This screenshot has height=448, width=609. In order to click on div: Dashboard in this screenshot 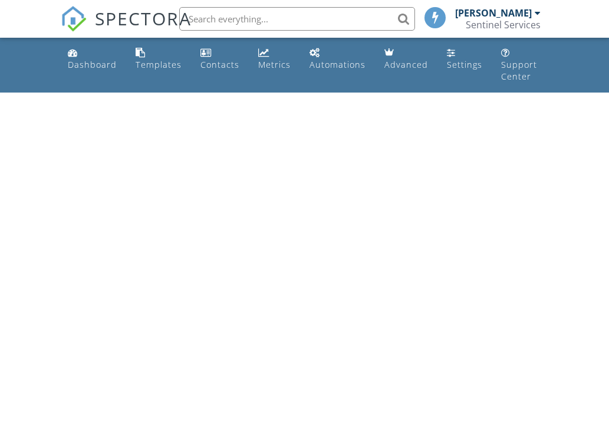, I will do `click(92, 64)`.